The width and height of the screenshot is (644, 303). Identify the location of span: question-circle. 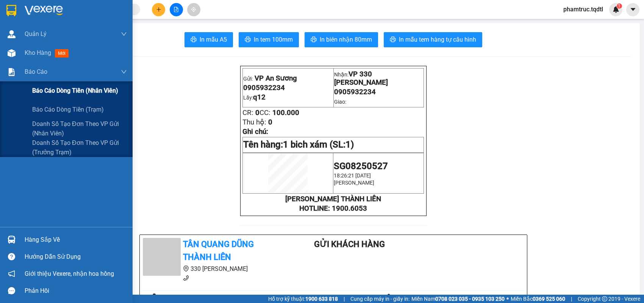
(11, 256).